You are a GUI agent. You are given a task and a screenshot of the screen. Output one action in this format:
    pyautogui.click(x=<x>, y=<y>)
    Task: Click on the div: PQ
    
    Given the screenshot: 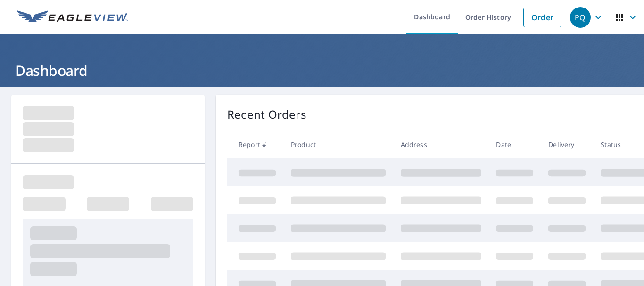 What is the action you would take?
    pyautogui.click(x=581, y=17)
    